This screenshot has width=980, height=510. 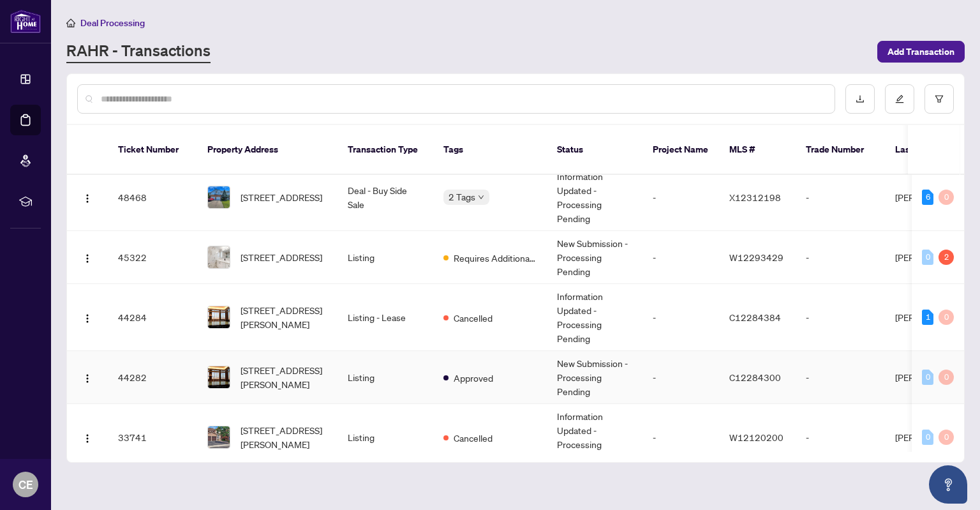 What do you see at coordinates (756, 437) in the screenshot?
I see `span: W12120200` at bounding box center [756, 437].